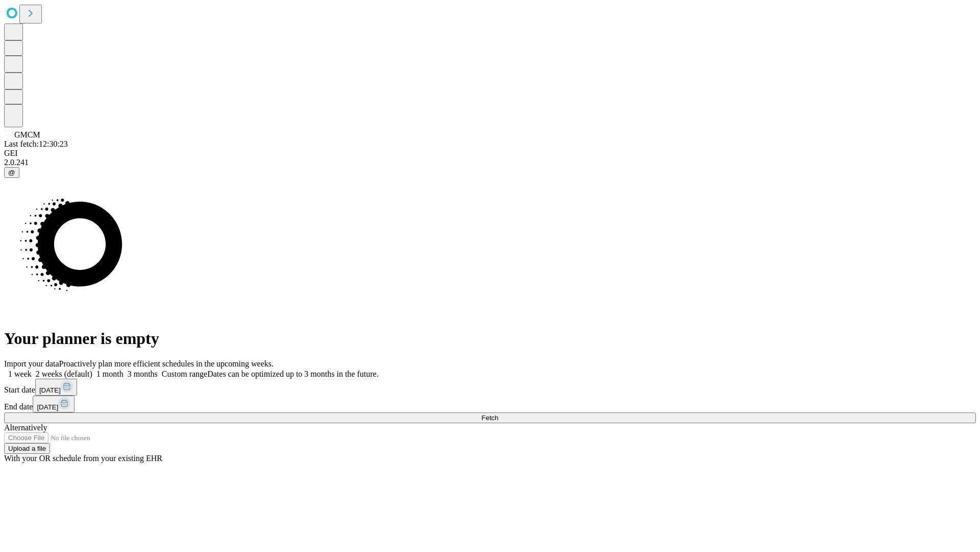 Image resolution: width=980 pixels, height=552 pixels. Describe the element at coordinates (25, 427) in the screenshot. I see `span: Alternatively` at that location.